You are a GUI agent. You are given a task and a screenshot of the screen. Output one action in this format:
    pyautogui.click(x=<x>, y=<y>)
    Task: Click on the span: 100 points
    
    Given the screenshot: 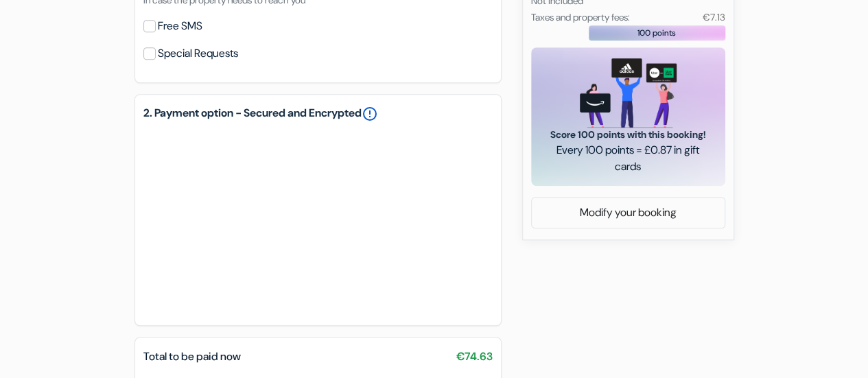 What is the action you would take?
    pyautogui.click(x=656, y=33)
    